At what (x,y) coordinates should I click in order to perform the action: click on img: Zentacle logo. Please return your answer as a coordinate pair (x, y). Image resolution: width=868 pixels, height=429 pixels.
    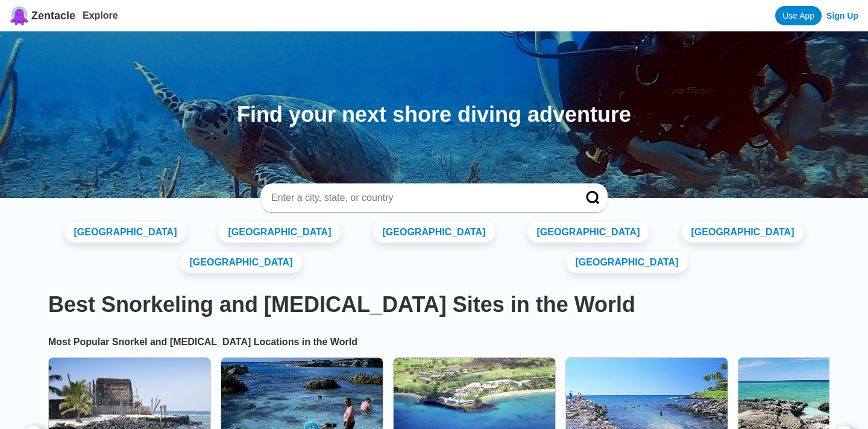
    Looking at the image, I should click on (19, 15).